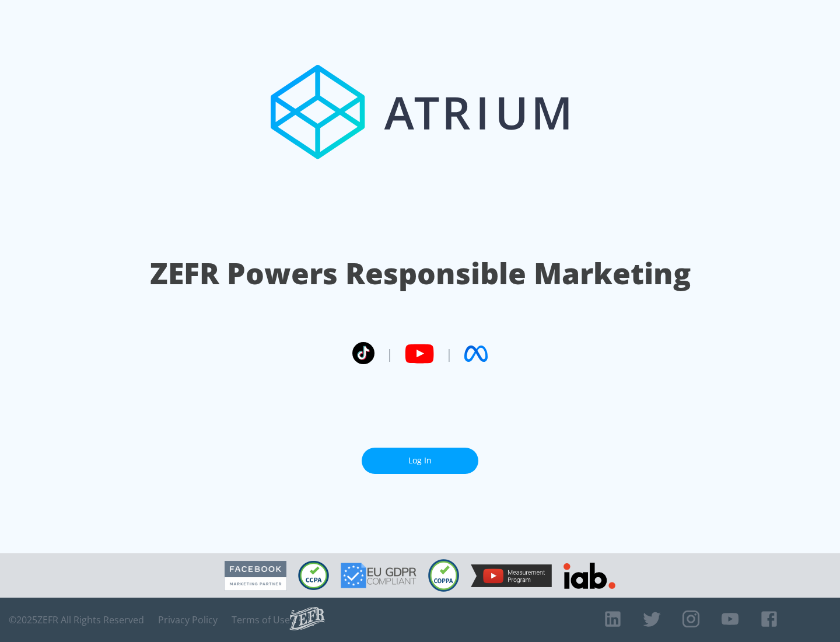 The height and width of the screenshot is (642, 840). I want to click on a: Privacy Policy, so click(188, 620).